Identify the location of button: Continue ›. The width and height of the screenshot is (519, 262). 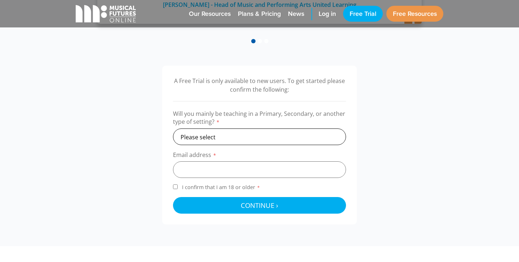
(259, 205).